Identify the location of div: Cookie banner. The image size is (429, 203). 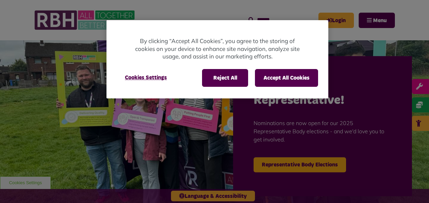
(217, 59).